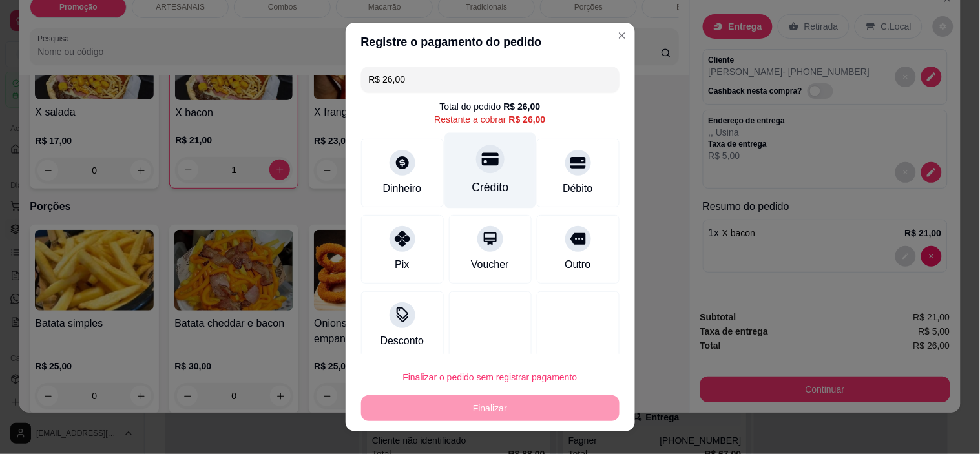  I want to click on button: Close, so click(622, 35).